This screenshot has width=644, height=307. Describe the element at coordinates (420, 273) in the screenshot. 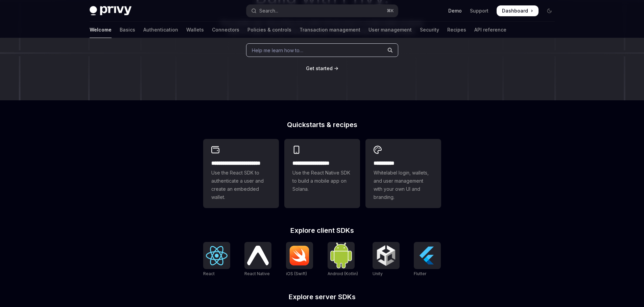

I see `span: Flutter` at that location.